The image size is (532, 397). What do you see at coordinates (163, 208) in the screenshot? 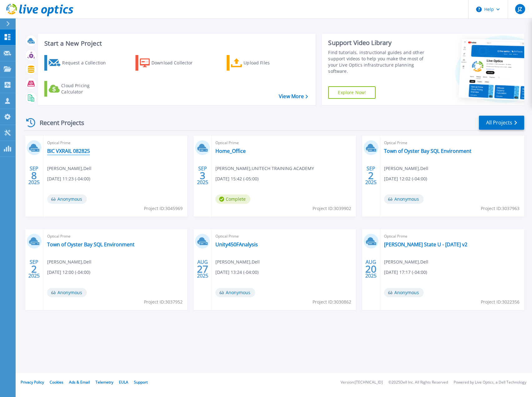
I see `span: Project ID: 3045969` at bounding box center [163, 208].